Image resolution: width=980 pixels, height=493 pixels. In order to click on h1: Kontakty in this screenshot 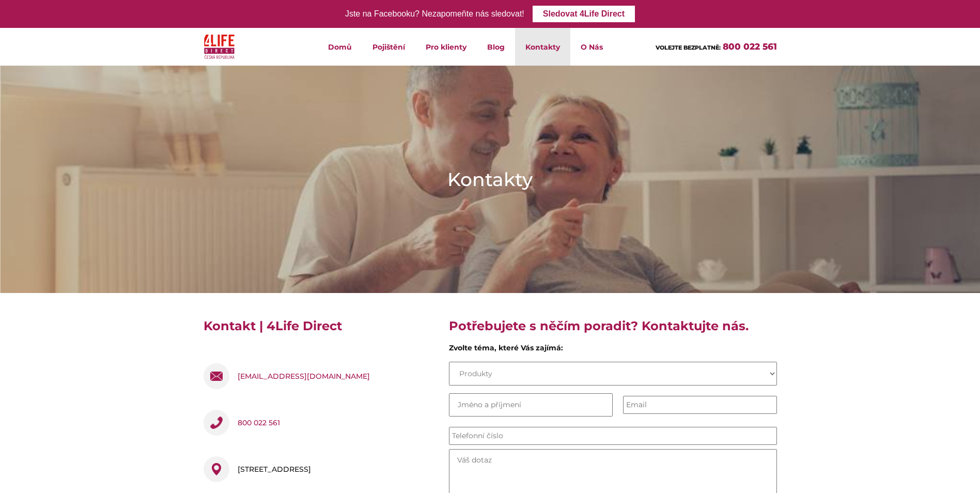, I will do `click(490, 179)`.